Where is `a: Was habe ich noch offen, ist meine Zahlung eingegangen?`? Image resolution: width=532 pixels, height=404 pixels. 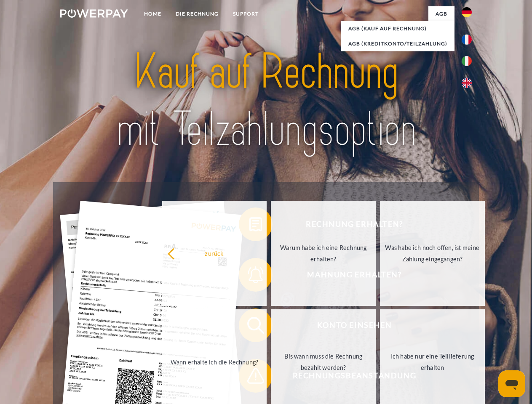
a: Was habe ich noch offen, ist meine Zahlung eingegangen? is located at coordinates (433, 253).